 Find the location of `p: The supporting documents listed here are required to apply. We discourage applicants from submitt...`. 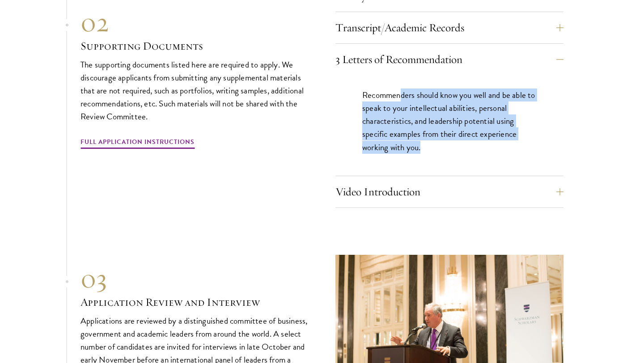

p: The supporting documents listed here are required to apply. We discourage applicants from submitt... is located at coordinates (194, 90).